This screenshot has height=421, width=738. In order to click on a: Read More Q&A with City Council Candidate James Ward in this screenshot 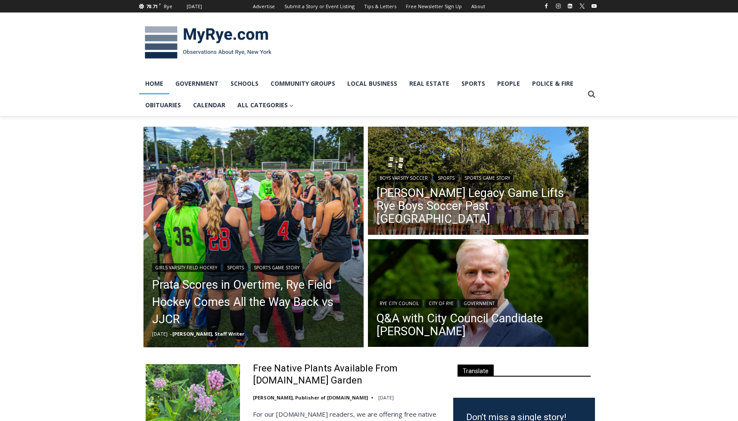, I will do `click(478, 294)`.